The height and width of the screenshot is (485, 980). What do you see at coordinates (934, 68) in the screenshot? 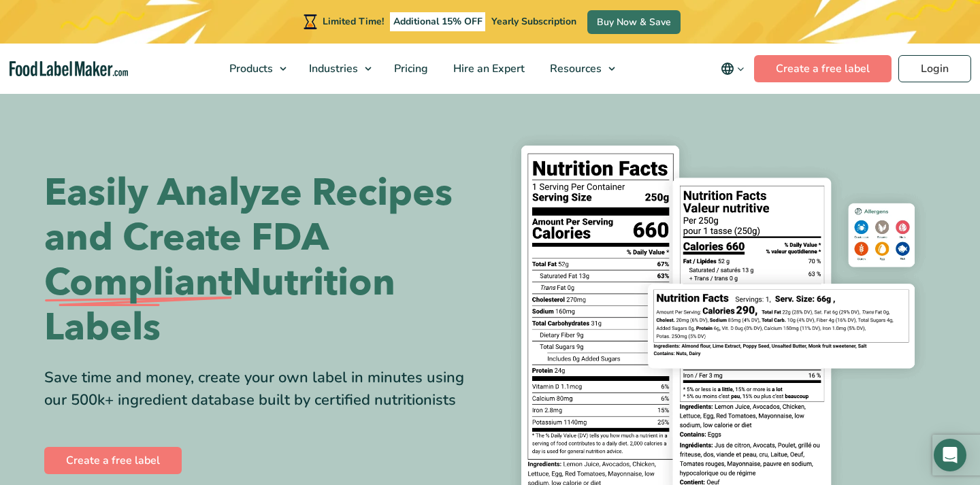
I see `a: Login` at bounding box center [934, 68].